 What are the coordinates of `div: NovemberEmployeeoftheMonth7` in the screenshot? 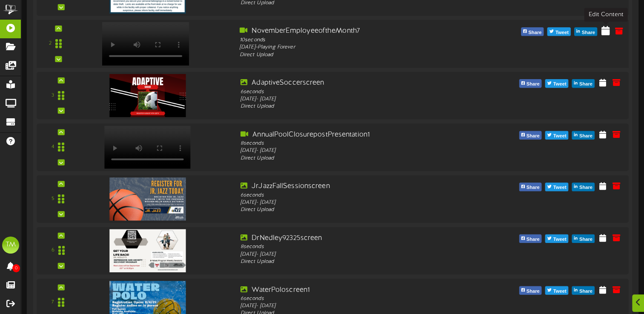 It's located at (358, 31).